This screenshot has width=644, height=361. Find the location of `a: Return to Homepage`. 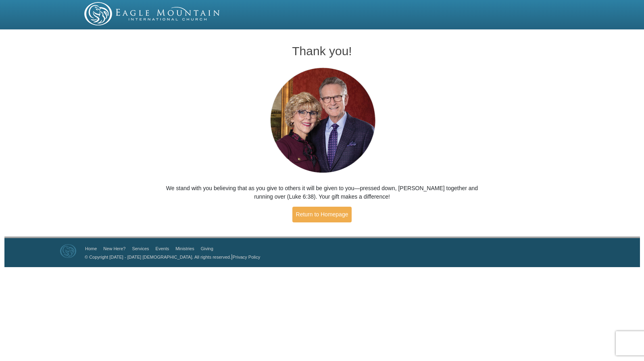

a: Return to Homepage is located at coordinates (322, 214).